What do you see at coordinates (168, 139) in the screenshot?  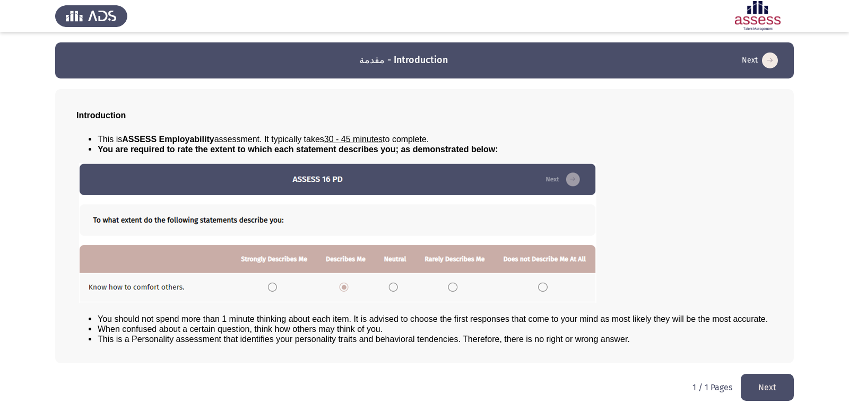 I see `b: ASSESS Employability` at bounding box center [168, 139].